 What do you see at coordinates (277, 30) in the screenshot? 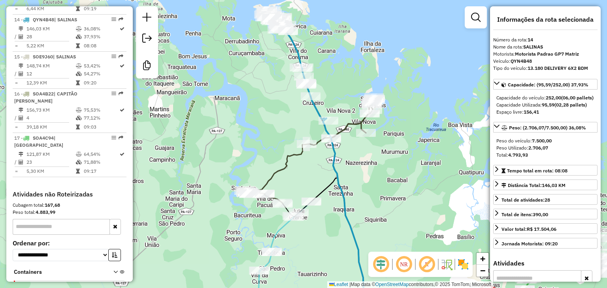
I see `div: Atividade não roteirizada - MERCADINHO PRIMAVERA` at bounding box center [277, 30].